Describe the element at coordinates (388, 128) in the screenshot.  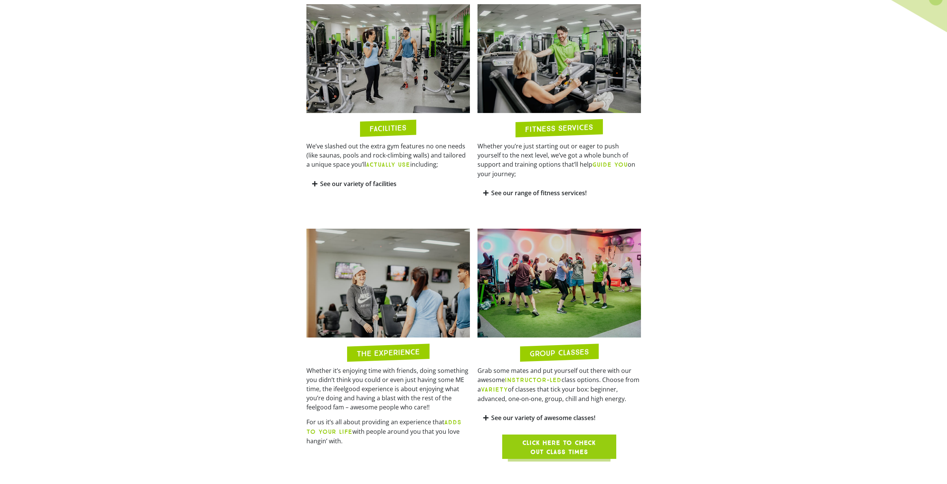
I see `h2: FACILITIES` at that location.